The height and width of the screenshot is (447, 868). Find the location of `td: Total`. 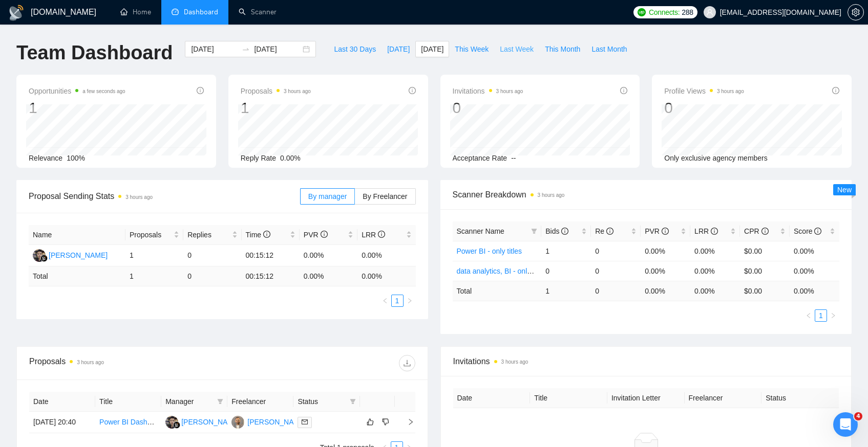

td: Total is located at coordinates (497, 290).